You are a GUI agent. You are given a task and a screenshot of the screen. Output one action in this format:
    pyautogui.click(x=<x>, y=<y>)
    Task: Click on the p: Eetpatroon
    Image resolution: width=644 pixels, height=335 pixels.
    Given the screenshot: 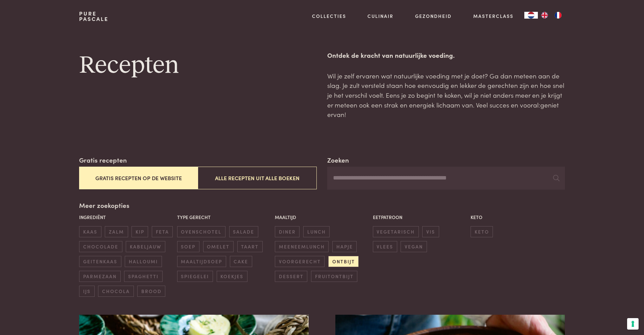 What is the action you would take?
    pyautogui.click(x=420, y=217)
    